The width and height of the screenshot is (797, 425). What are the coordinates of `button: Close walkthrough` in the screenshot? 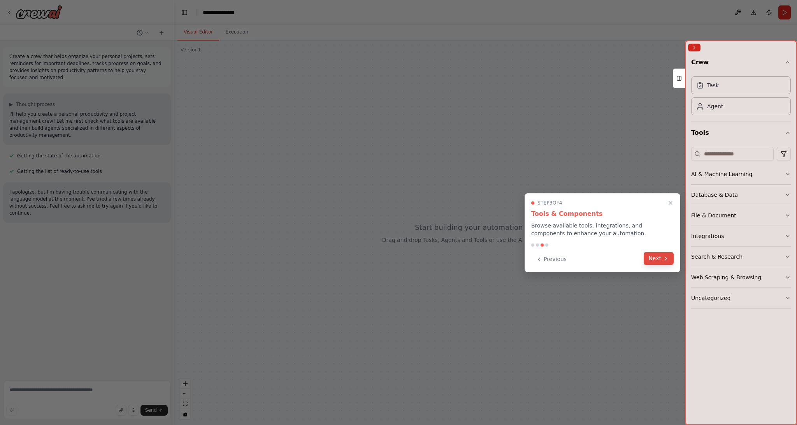 It's located at (671, 203).